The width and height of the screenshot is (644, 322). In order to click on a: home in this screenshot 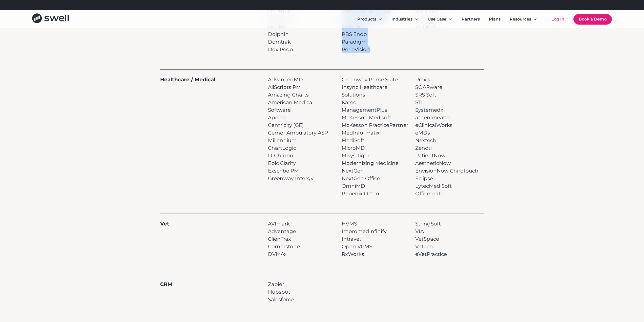, I will do `click(50, 19)`.